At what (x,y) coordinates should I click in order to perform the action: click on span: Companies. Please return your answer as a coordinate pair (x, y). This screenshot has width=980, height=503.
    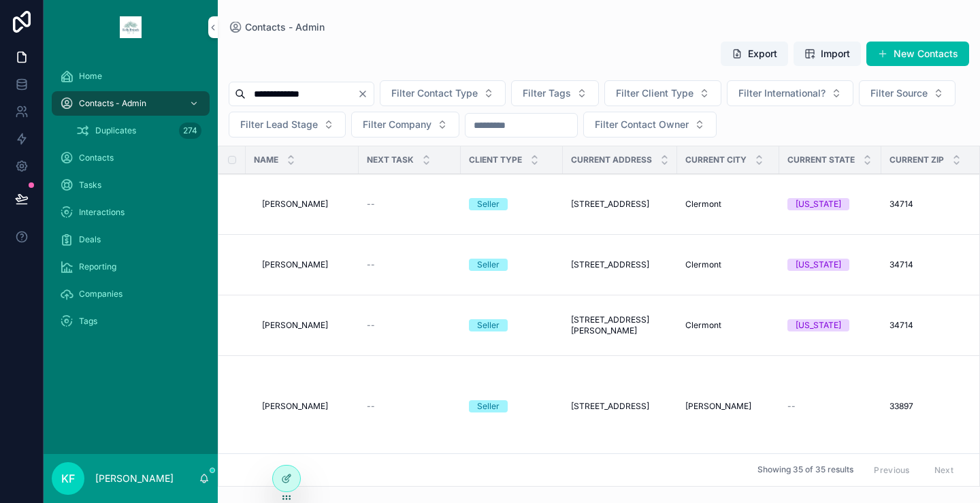
    Looking at the image, I should click on (101, 294).